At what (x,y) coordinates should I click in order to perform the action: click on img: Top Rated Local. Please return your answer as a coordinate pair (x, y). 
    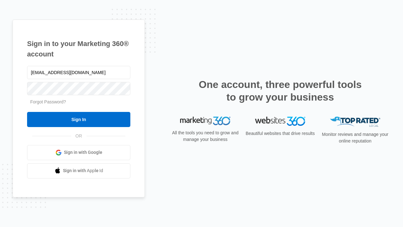
    Looking at the image, I should click on (355, 121).